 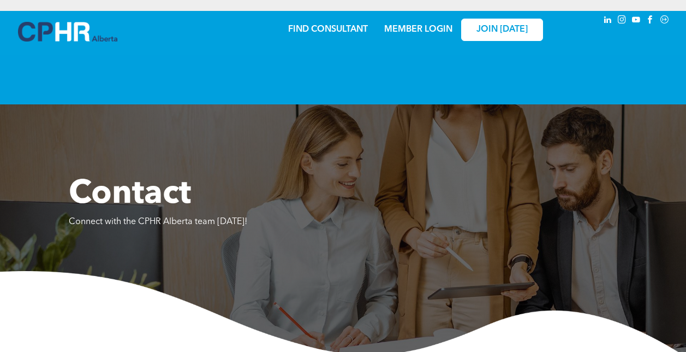 I want to click on a: youtube, so click(x=637, y=21).